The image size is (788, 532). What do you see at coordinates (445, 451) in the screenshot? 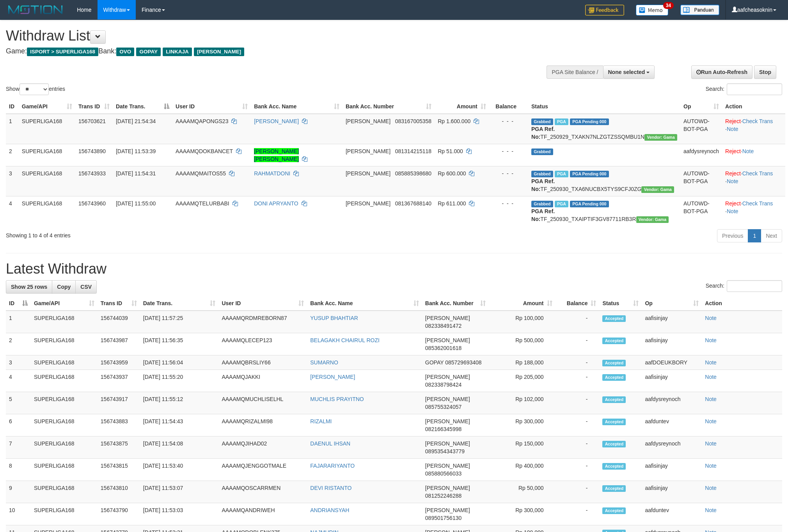
I see `span: Copy 0895354343779 to clipboard` at bounding box center [445, 451].